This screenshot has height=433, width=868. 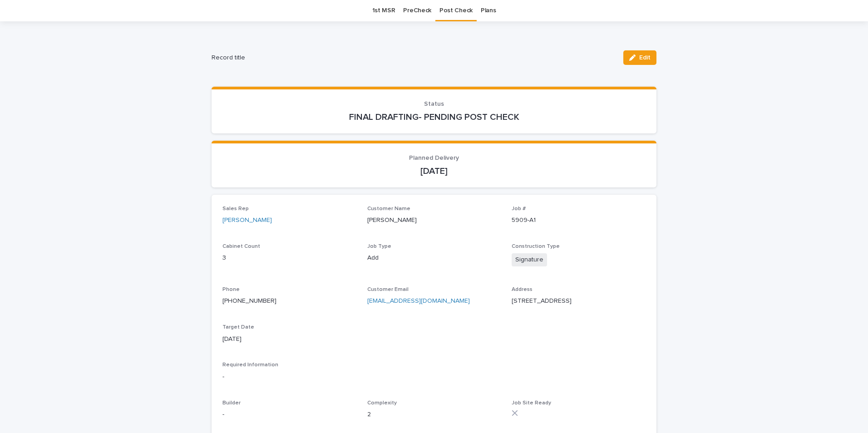 I want to click on p: 2, so click(x=434, y=414).